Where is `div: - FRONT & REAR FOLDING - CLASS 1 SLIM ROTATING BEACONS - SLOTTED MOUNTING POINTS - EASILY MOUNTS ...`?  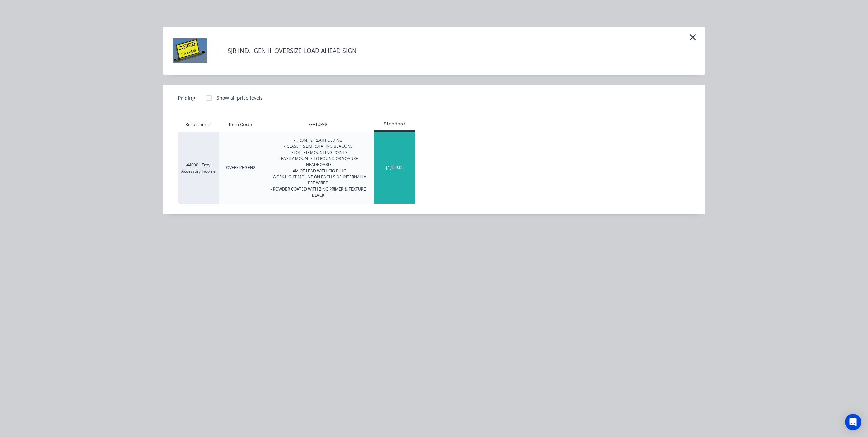 div: - FRONT & REAR FOLDING - CLASS 1 SLIM ROTATING BEACONS - SLOTTED MOUNTING POINTS - EASILY MOUNTS ... is located at coordinates (318, 168).